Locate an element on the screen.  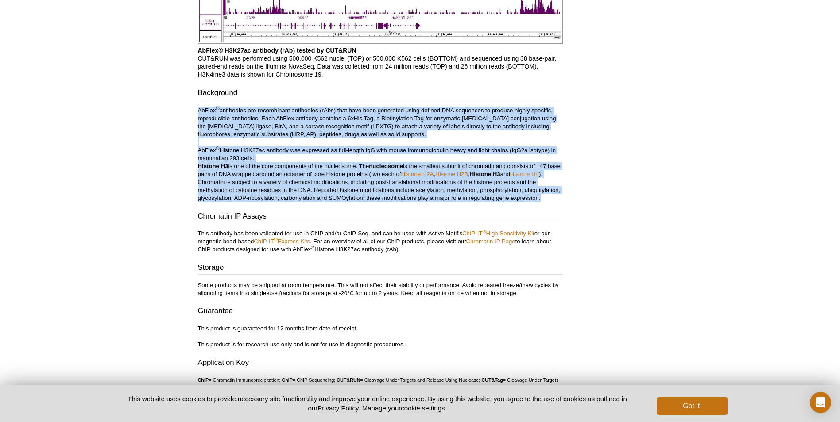
strong: CUT&RUN is located at coordinates (348, 380).